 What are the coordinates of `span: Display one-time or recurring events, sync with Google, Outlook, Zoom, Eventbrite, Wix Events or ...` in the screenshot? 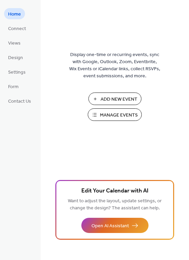 It's located at (115, 65).